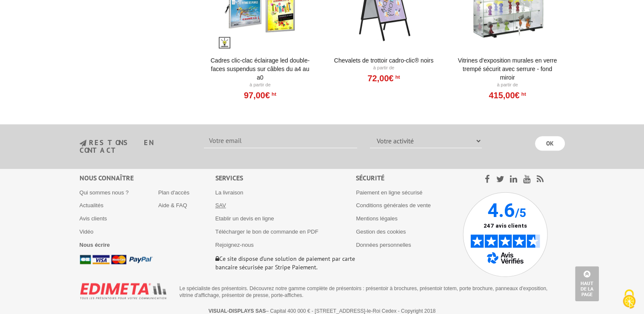 This screenshot has width=644, height=314. I want to click on a: Etablir un devis en ligne, so click(245, 218).